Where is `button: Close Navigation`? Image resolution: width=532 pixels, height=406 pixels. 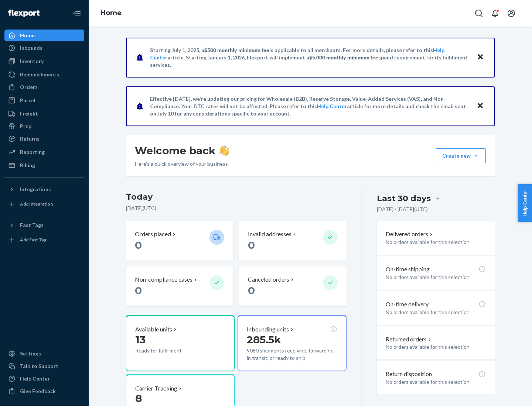 button: Close Navigation is located at coordinates (77, 13).